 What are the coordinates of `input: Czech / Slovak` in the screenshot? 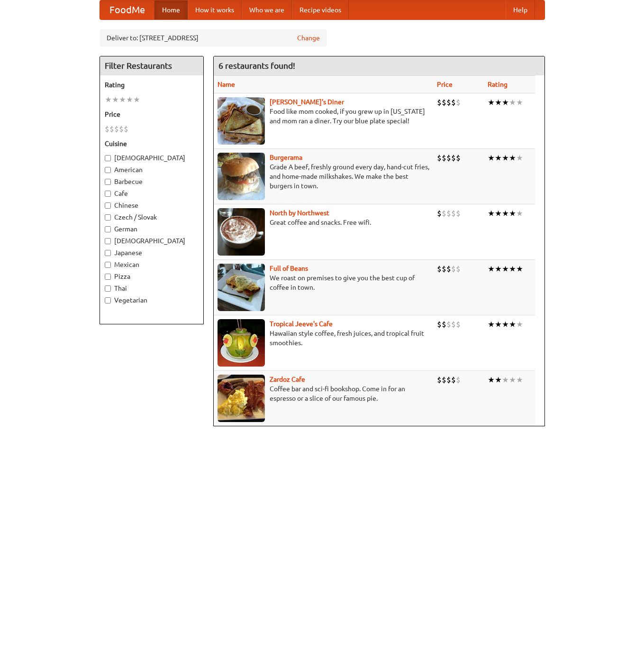 It's located at (108, 217).